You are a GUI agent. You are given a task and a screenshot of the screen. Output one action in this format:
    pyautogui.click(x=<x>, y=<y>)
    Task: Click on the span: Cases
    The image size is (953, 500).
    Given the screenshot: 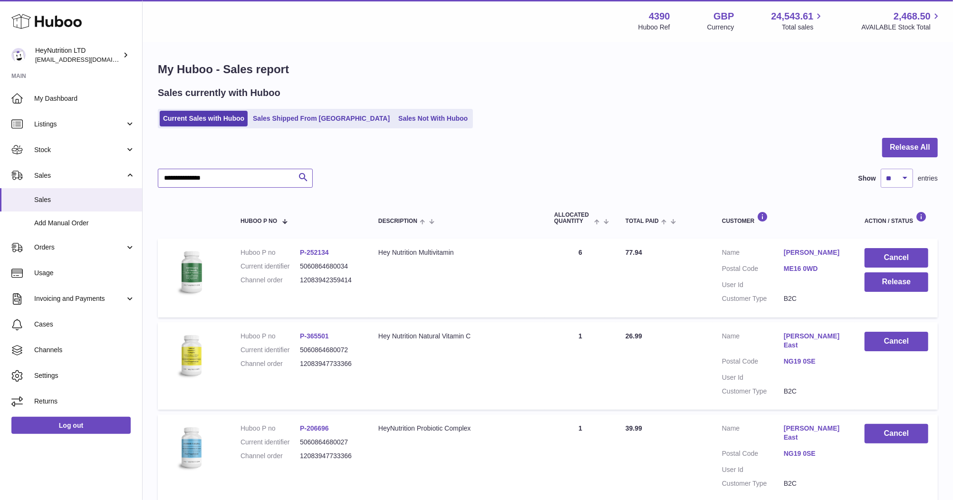 What is the action you would take?
    pyautogui.click(x=85, y=324)
    